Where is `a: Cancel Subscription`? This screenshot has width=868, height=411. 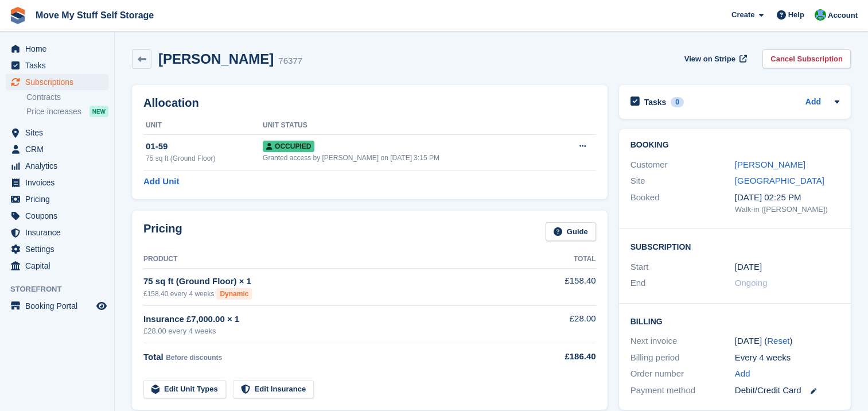
a: Cancel Subscription is located at coordinates (807, 59).